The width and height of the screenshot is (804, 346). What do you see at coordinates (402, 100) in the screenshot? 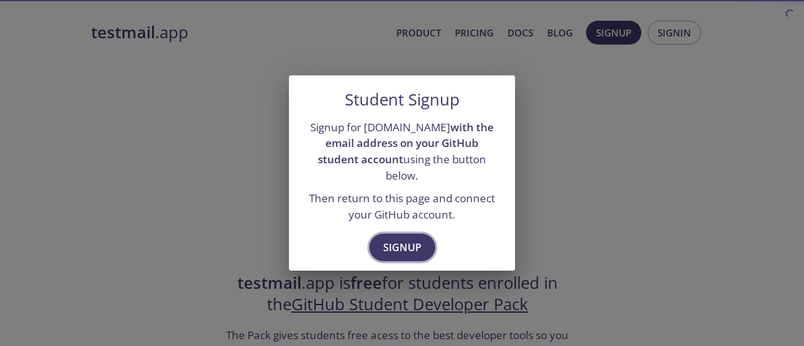
I see `h5: Student Signup` at bounding box center [402, 100].